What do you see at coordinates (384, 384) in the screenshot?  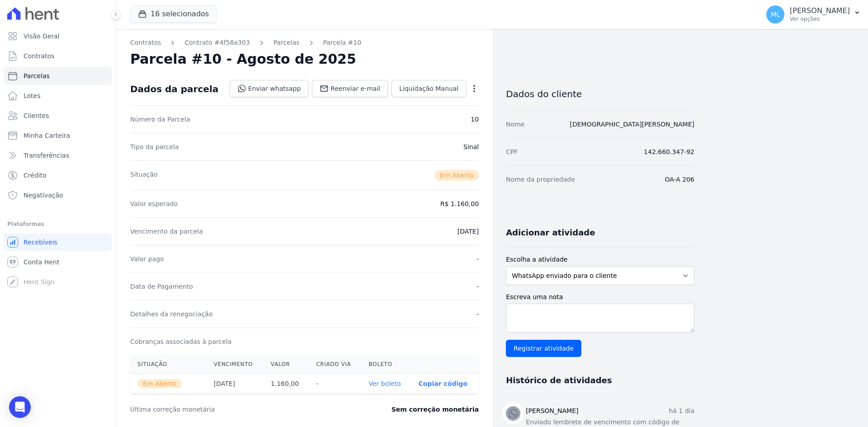 I see `a: Ver boleto` at bounding box center [384, 384].